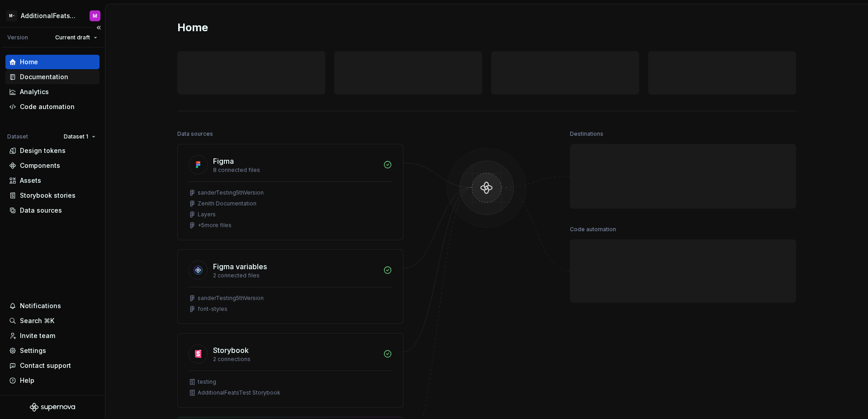 The image size is (868, 419). I want to click on a: Components, so click(52, 166).